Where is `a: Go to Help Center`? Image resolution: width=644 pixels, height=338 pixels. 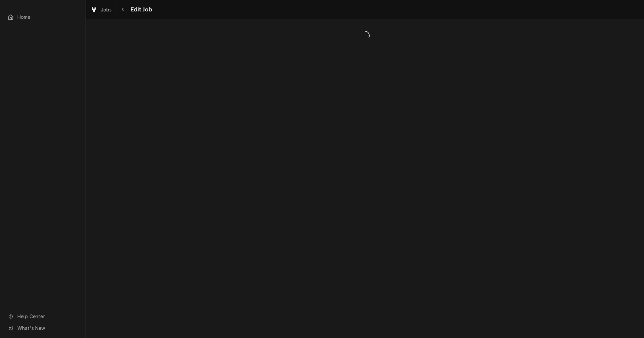 a: Go to Help Center is located at coordinates (43, 316).